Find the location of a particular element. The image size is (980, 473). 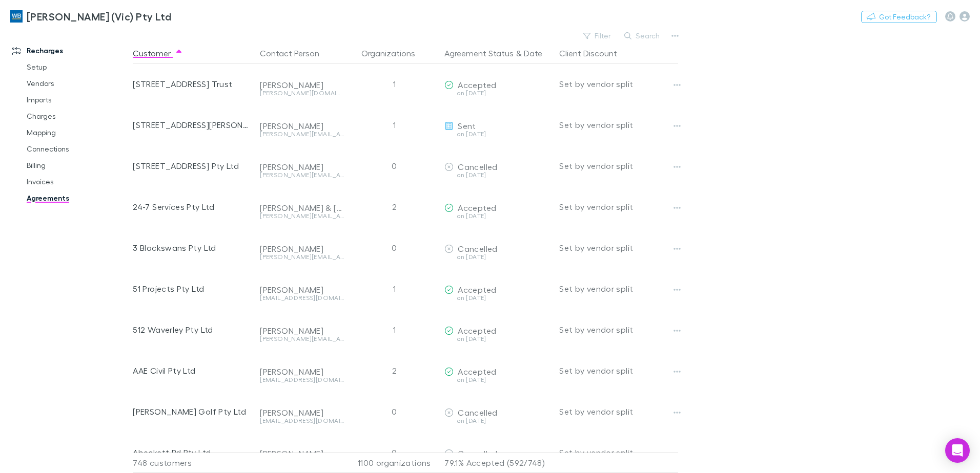

button: Search is located at coordinates (642, 36).